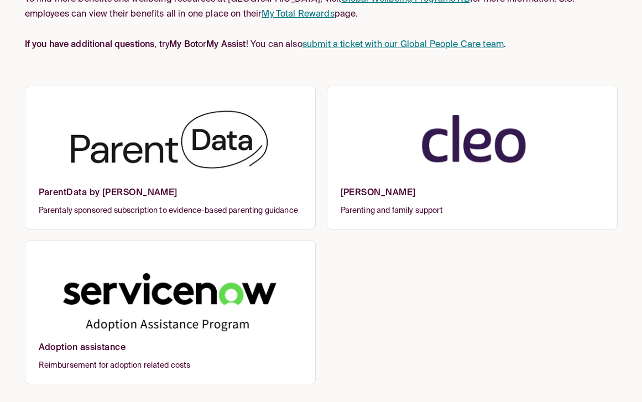  I want to click on a: My Total Rewards, so click(298, 14).